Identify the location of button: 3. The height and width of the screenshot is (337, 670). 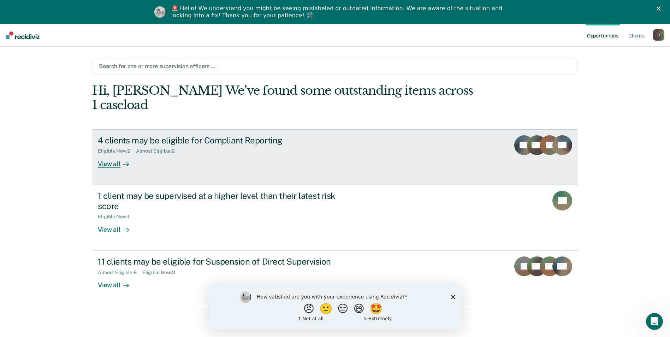
(135, 24).